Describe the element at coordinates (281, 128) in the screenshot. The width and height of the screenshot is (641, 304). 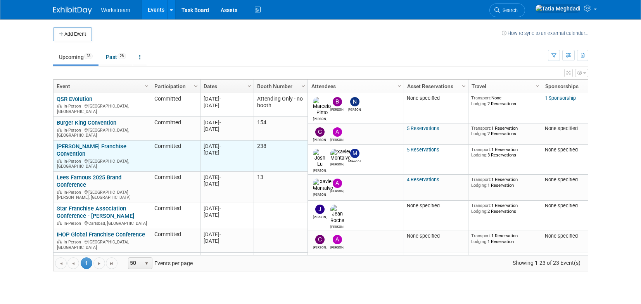
I see `td: 154` at that location.